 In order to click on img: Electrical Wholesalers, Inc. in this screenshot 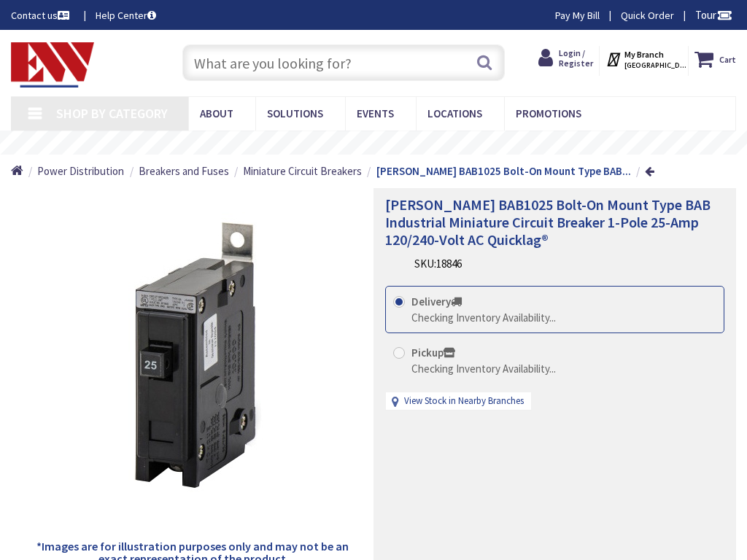, I will do `click(52, 65)`.